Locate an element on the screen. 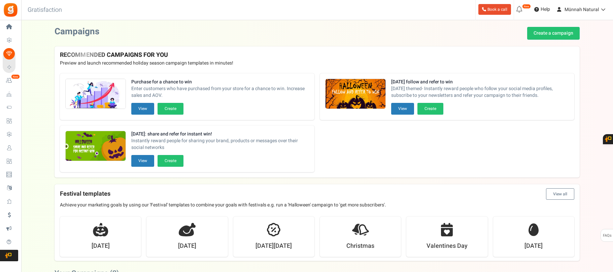 The width and height of the screenshot is (613, 272). strong: Valentines Day is located at coordinates (447, 246).